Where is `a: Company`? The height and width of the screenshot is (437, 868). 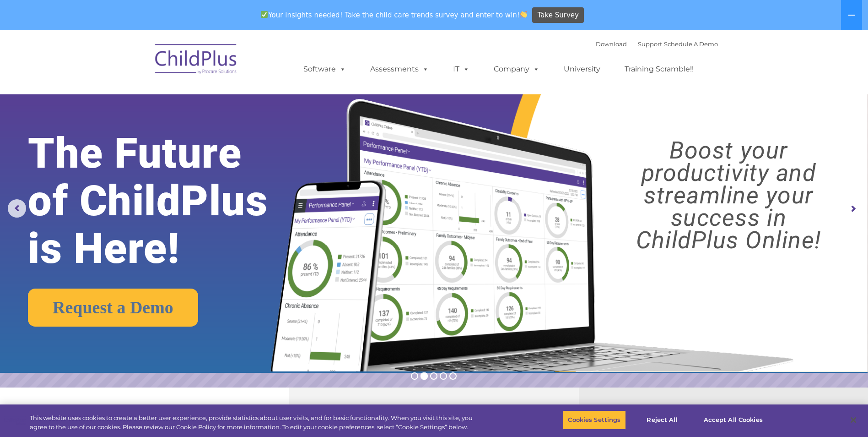
a: Company is located at coordinates (517, 69).